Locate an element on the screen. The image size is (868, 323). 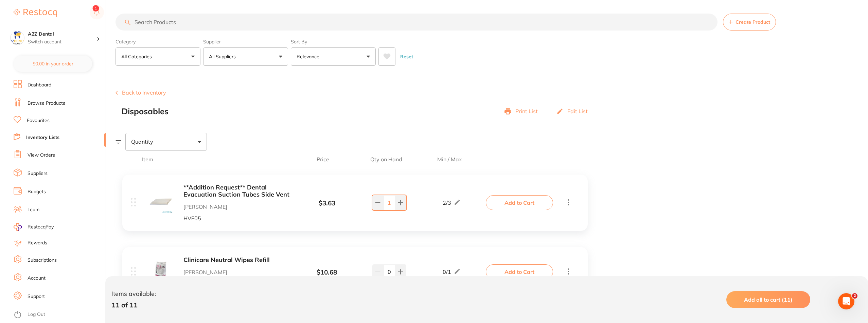
label: Supplier is located at coordinates (245, 42).